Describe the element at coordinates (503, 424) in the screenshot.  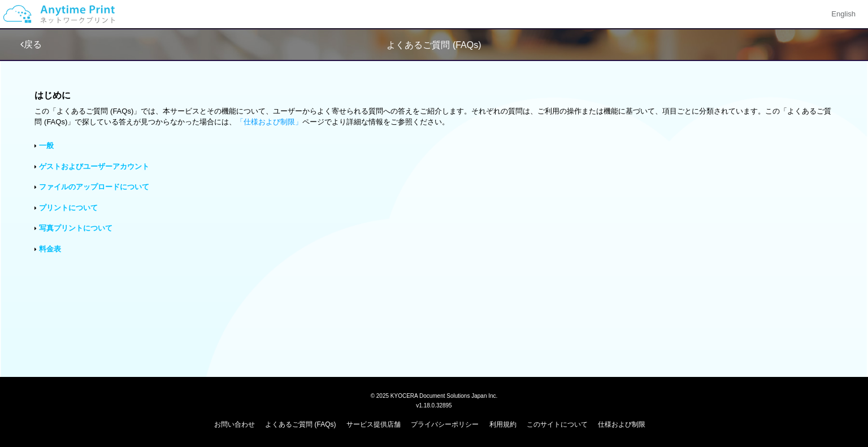
I see `a: 利用規約` at that location.